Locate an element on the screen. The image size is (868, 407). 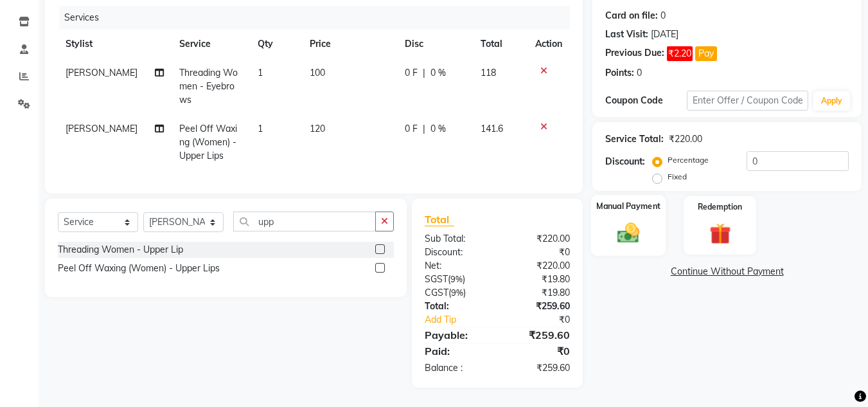
span: ₹2.20 is located at coordinates (680, 53).